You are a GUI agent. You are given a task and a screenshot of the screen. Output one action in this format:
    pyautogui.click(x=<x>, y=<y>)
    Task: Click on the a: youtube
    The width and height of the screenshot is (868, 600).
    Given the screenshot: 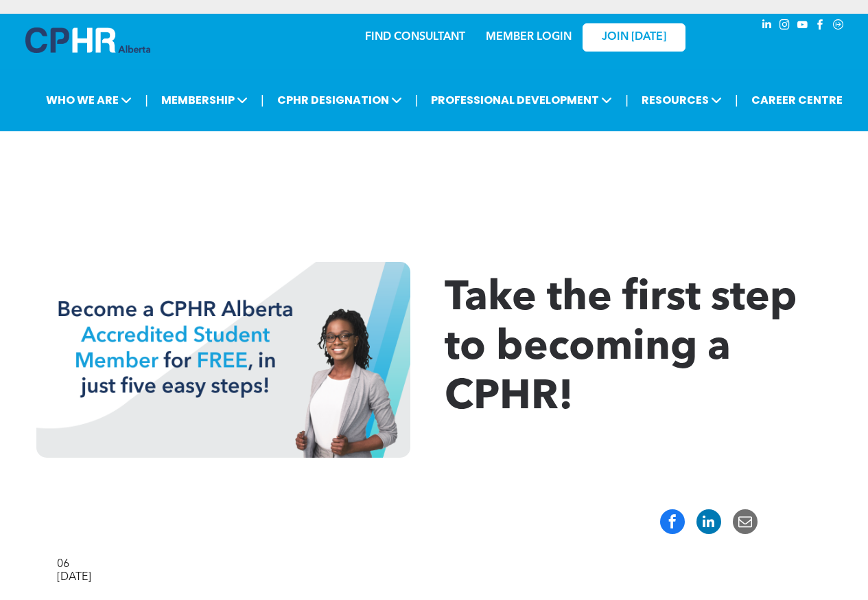 What is the action you would take?
    pyautogui.click(x=803, y=26)
    